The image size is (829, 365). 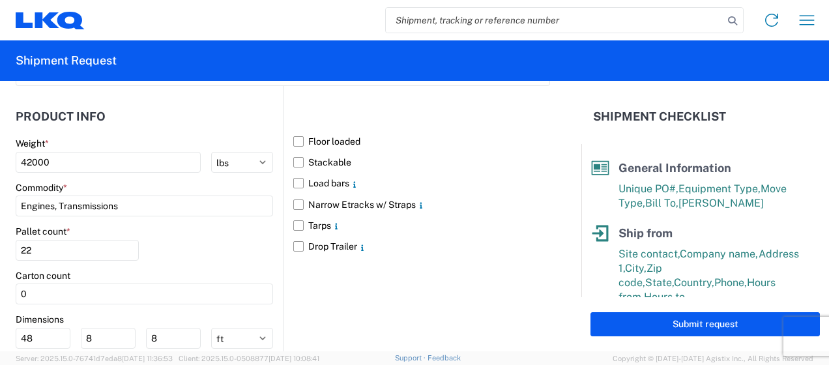 I want to click on span: Site contact,, so click(x=649, y=254).